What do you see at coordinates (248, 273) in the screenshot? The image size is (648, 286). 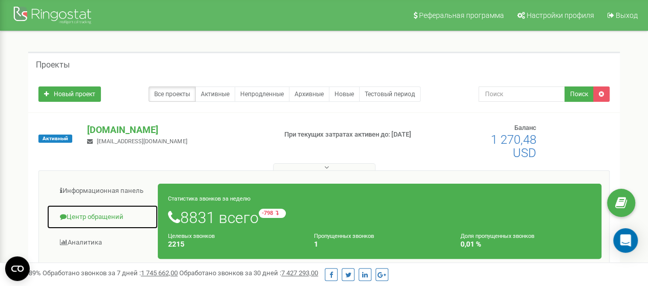 I see `span: Обработано звонков за 30 дней :` at bounding box center [248, 273].